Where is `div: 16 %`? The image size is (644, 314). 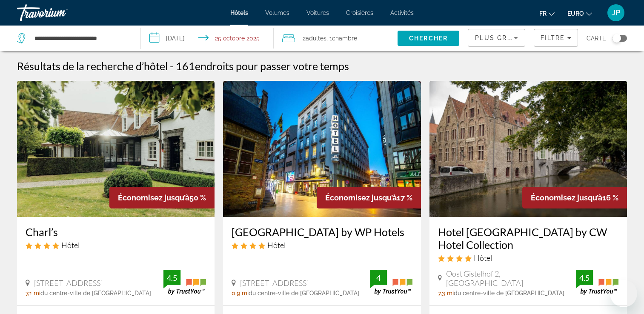 div: 16 % is located at coordinates (574, 198).